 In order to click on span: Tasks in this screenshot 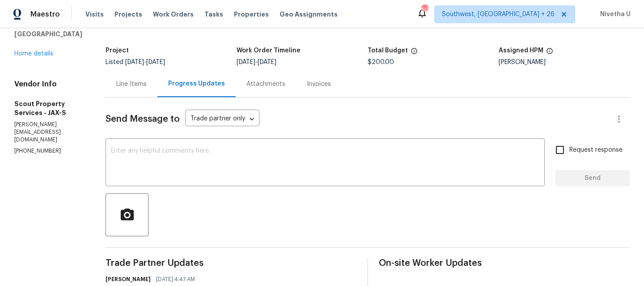, I will do `click(214, 15)`.